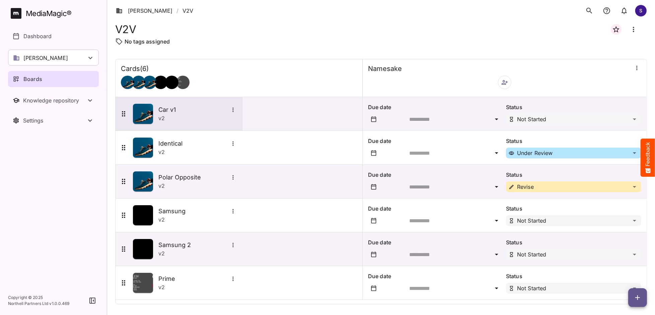 This screenshot has height=315, width=655. I want to click on button: search, so click(589, 11).